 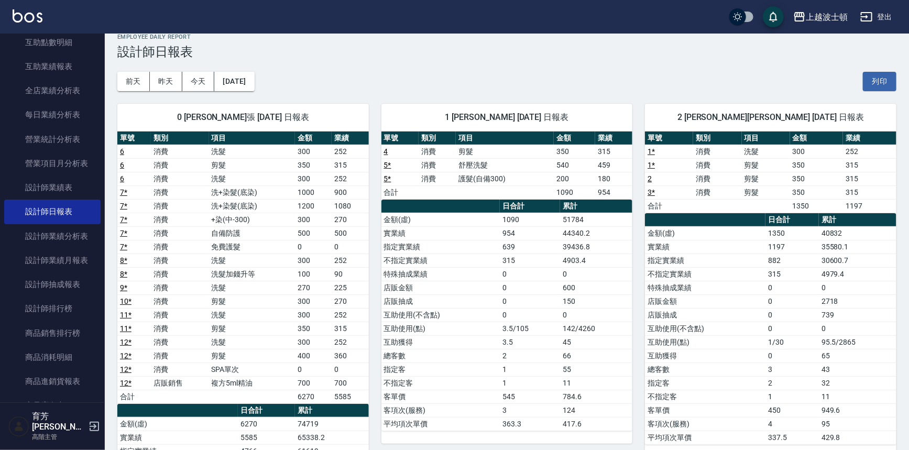 I want to click on th: 累計, so click(x=596, y=206).